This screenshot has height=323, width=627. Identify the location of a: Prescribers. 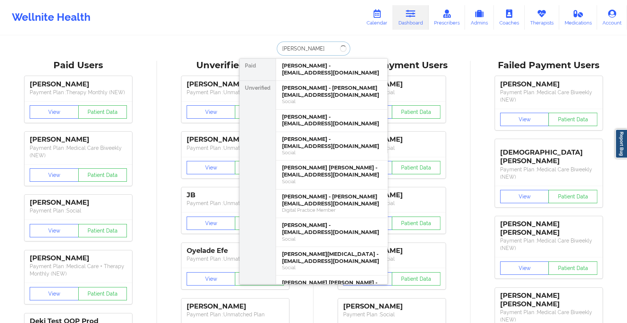
(447, 17).